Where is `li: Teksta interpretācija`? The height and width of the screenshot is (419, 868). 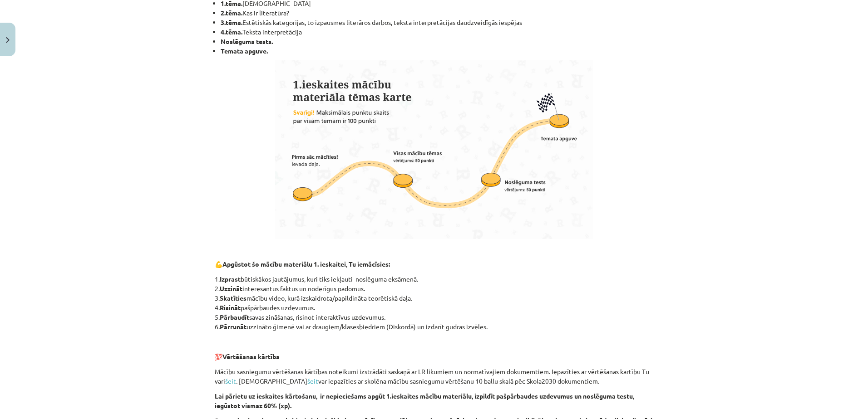
li: Teksta interpretācija is located at coordinates (437, 32).